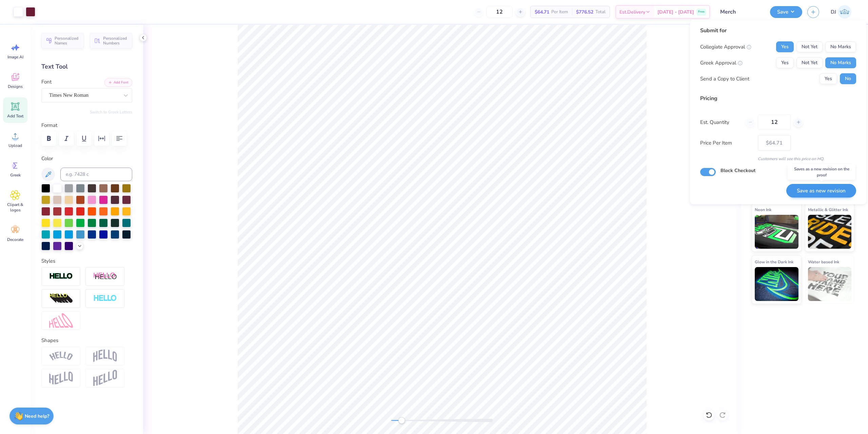  I want to click on span: Image AI, so click(16, 57).